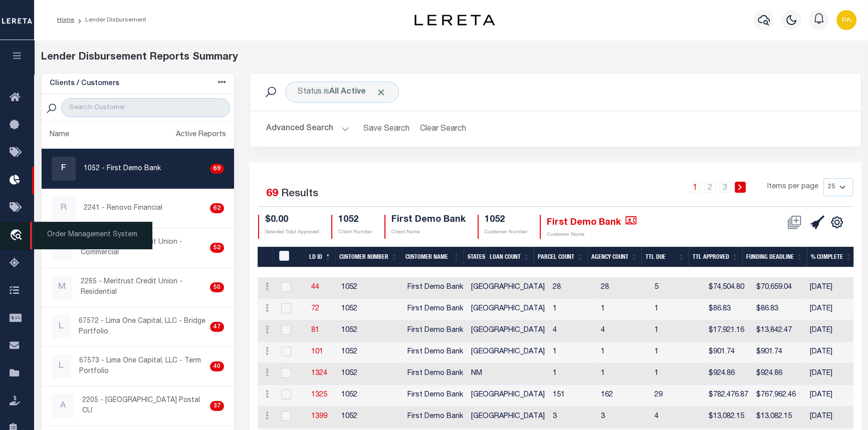 This screenshot has height=430, width=868. What do you see at coordinates (474, 257) in the screenshot?
I see `th: States` at bounding box center [474, 257].